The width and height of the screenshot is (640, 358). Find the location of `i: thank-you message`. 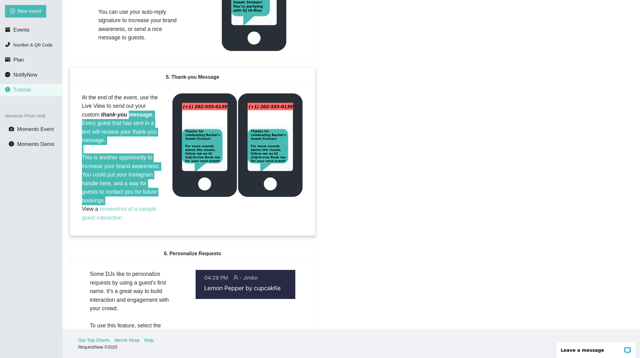

i: thank-you message is located at coordinates (126, 115).